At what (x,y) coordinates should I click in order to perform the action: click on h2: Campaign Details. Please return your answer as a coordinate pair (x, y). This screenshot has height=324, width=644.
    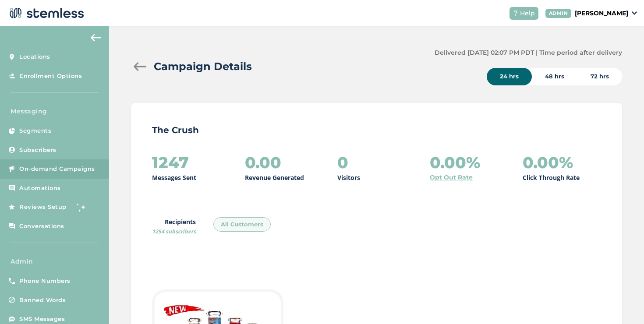
    Looking at the image, I should click on (203, 67).